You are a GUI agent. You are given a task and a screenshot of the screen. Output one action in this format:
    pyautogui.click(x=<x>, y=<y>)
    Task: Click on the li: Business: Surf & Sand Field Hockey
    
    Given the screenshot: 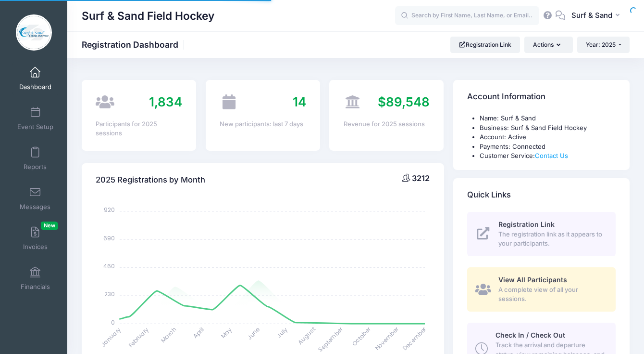 What is the action you would take?
    pyautogui.click(x=547, y=128)
    